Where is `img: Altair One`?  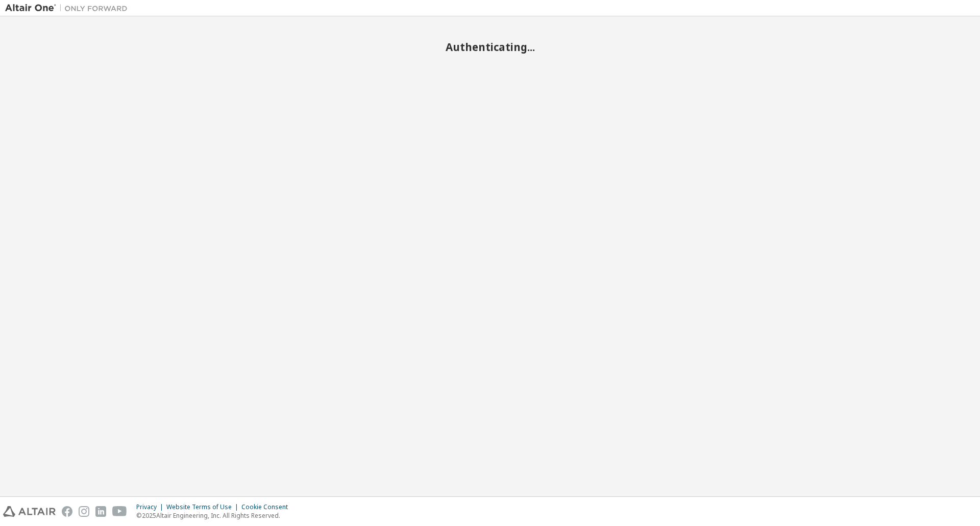 img: Altair One is located at coordinates (69, 8).